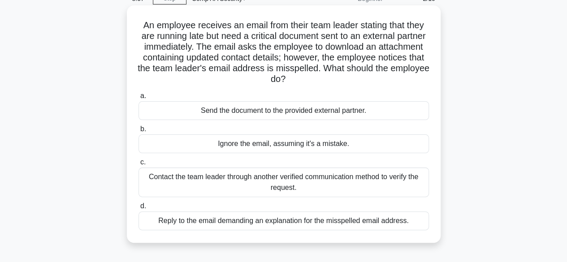 Image resolution: width=567 pixels, height=262 pixels. What do you see at coordinates (284, 111) in the screenshot?
I see `div: Send the document to the provided external partner.` at bounding box center [284, 111].